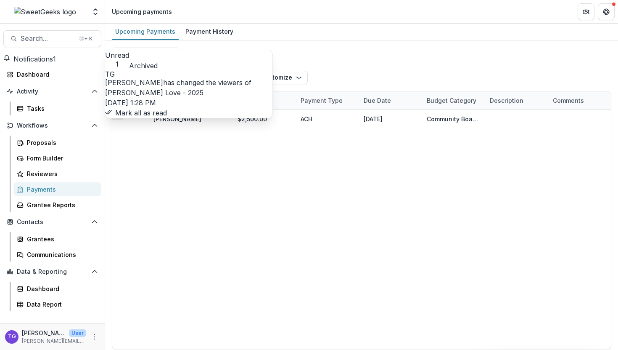 The image size is (618, 350). I want to click on div: Grantee Reports, so click(61, 204).